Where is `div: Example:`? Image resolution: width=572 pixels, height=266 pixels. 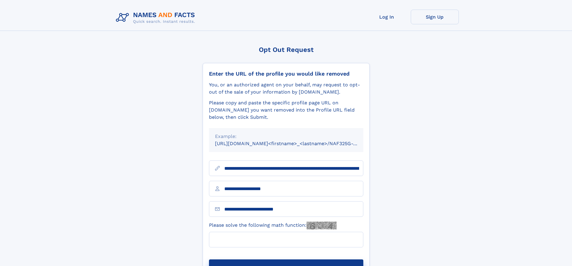 div: Example: is located at coordinates (286, 137).